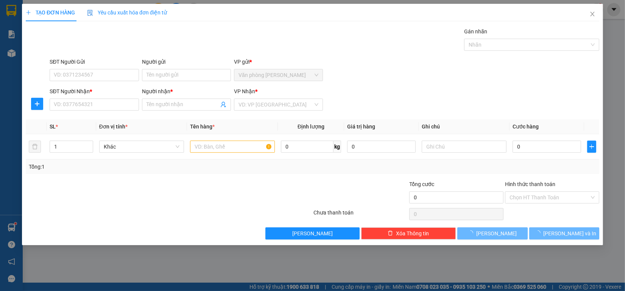  Describe the element at coordinates (186, 91) in the screenshot. I see `div: Người nhận` at that location.